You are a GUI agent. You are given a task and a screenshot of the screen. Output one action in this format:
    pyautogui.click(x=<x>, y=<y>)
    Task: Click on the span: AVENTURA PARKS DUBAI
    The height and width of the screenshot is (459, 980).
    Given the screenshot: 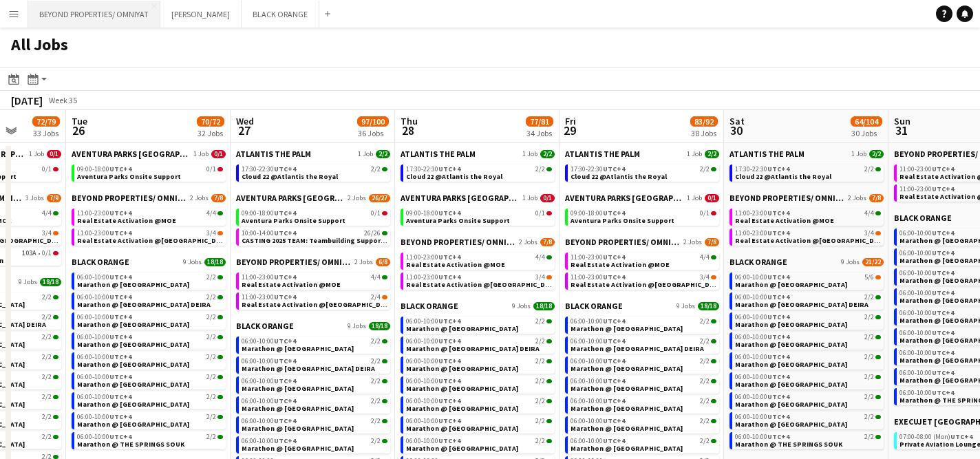 What is the action you would take?
    pyautogui.click(x=460, y=197)
    